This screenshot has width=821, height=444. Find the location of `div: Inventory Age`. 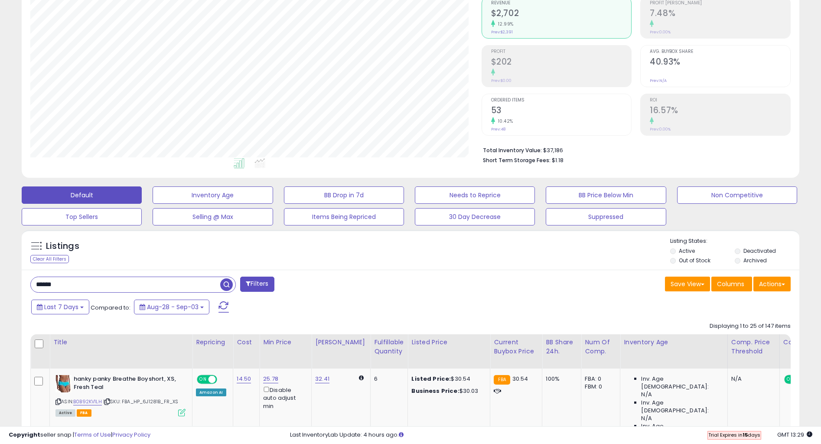

div: Inventory Age is located at coordinates (674, 342).